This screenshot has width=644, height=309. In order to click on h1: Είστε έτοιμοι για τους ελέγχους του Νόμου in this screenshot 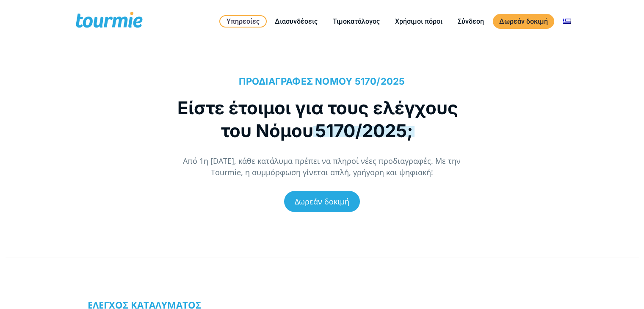, I will do `click(317, 120)`.